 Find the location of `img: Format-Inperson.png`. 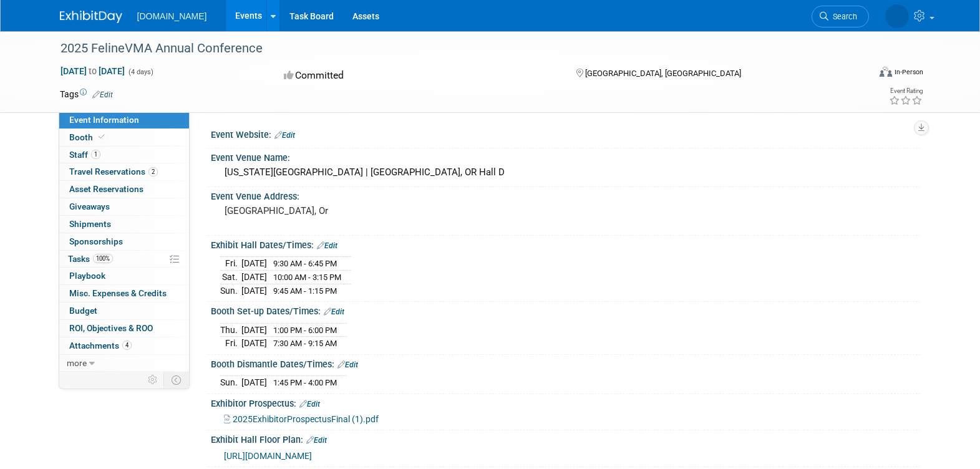

img: Format-Inperson.png is located at coordinates (886, 72).